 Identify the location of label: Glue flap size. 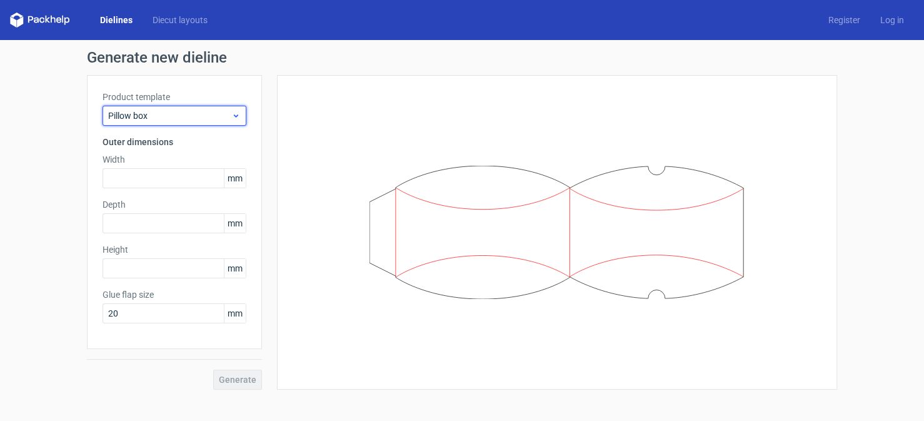
(174, 295).